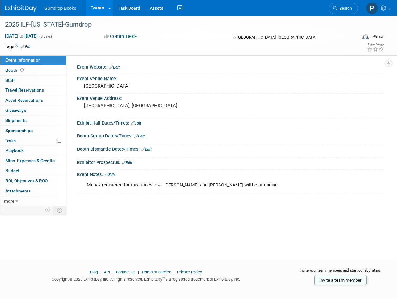 This screenshot has width=397, height=299. Describe the element at coordinates (341, 280) in the screenshot. I see `a: Invite a team member` at that location.